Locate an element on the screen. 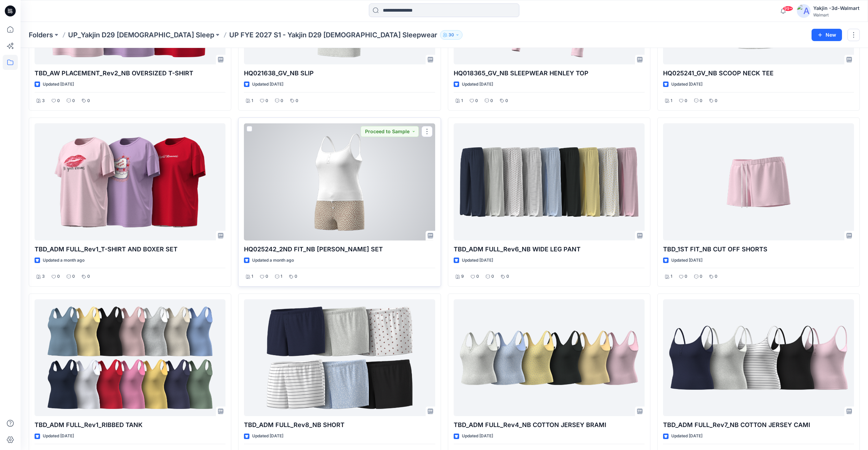 The height and width of the screenshot is (450, 868). p: TBD_AW PLACEMENT_Rev2_NB OVERSIZED T-SHIRT is located at coordinates (130, 74).